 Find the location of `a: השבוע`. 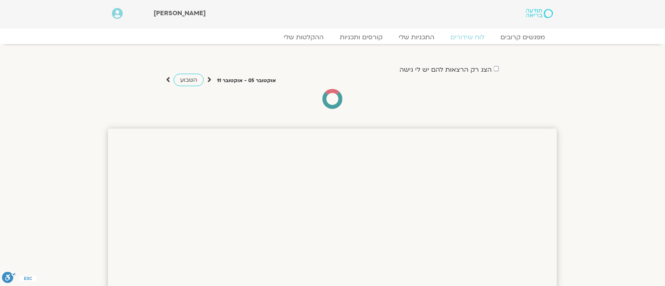

a: השבוע is located at coordinates (188, 80).